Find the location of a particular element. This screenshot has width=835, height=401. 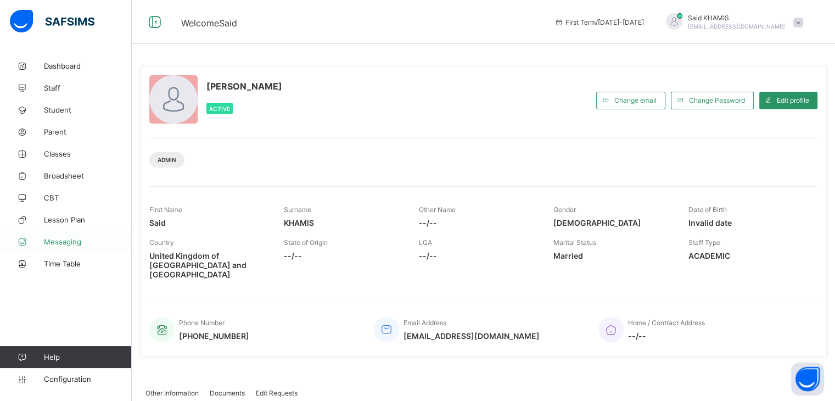

span: Gender is located at coordinates (564, 209).